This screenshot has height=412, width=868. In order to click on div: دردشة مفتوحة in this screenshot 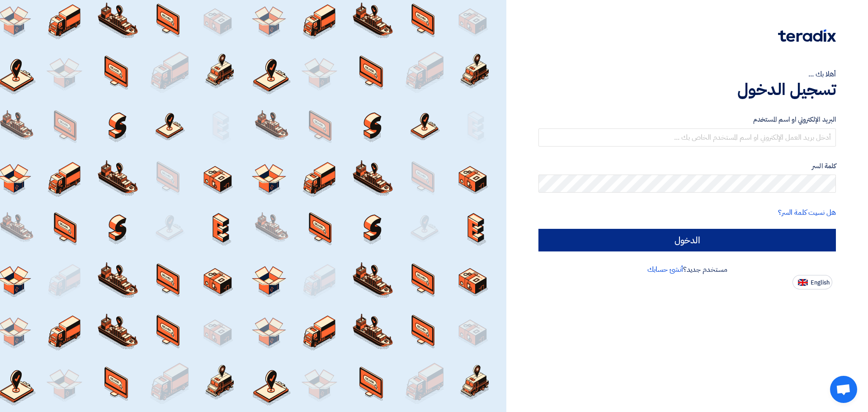, I will do `click(844, 389)`.